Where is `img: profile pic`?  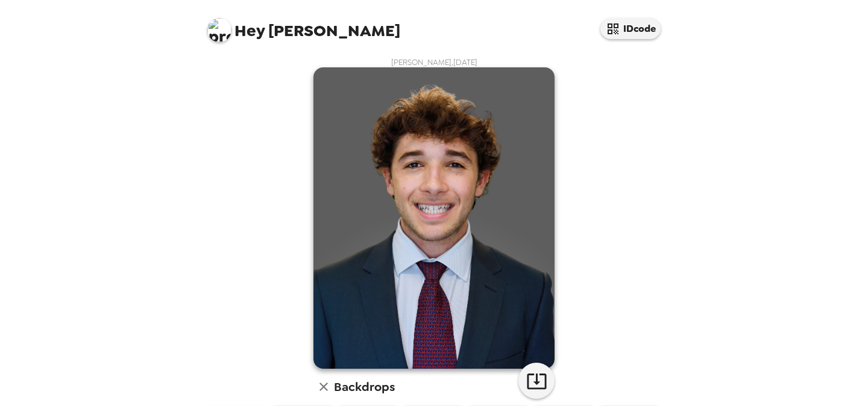
img: profile pic is located at coordinates (219, 30).